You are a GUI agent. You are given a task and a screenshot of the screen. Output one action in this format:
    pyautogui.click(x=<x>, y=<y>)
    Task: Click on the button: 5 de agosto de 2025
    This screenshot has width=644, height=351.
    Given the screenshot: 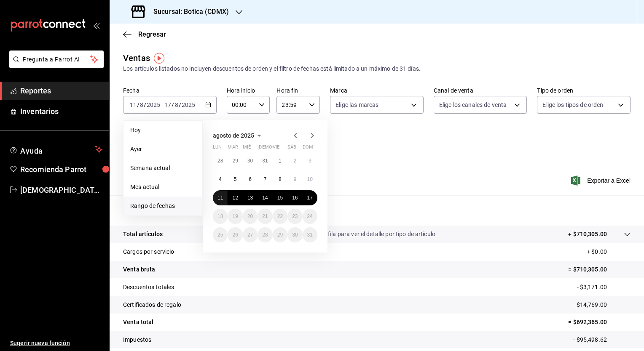 What is the action you would take?
    pyautogui.click(x=235, y=179)
    